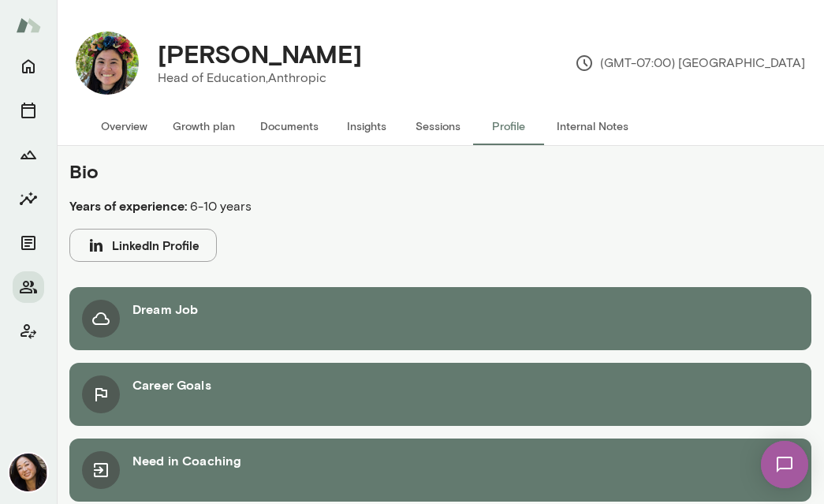 Image resolution: width=824 pixels, height=504 pixels. I want to click on h6: Need in Coaching, so click(187, 460).